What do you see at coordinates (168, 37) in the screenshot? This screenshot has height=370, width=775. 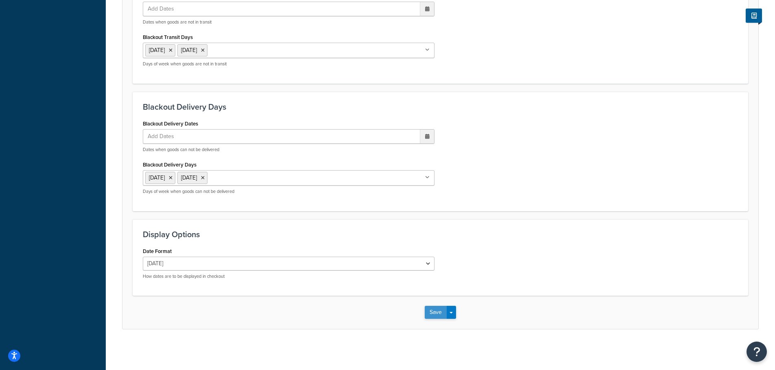 I see `label: Blackout Transit Days` at bounding box center [168, 37].